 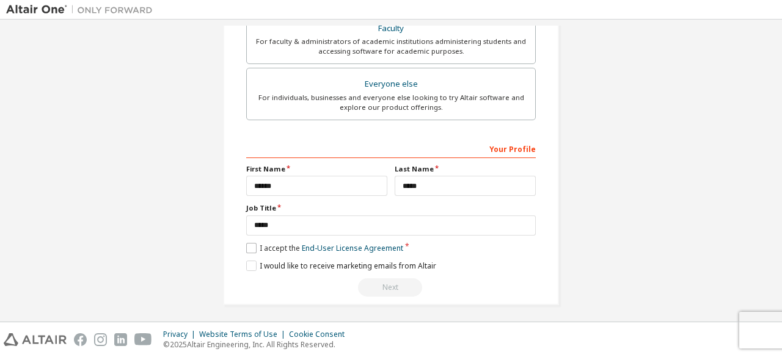 I want to click on a: End-User License Agreement, so click(x=352, y=248).